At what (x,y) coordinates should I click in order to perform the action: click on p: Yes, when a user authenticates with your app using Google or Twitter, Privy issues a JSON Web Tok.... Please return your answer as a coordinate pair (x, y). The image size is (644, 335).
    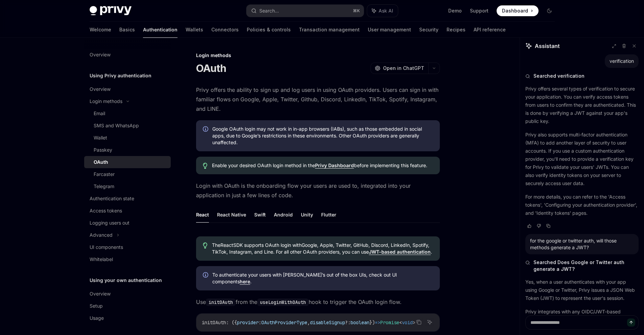
    Looking at the image, I should click on (582, 290).